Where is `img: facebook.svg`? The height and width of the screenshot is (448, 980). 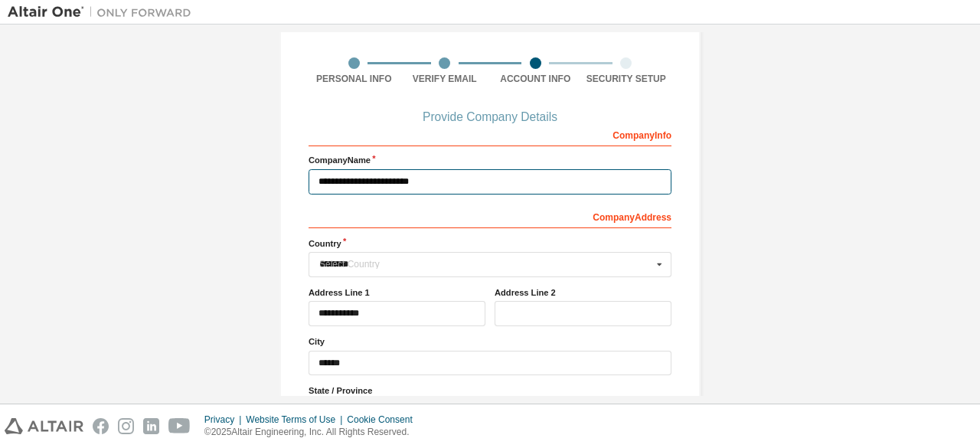 img: facebook.svg is located at coordinates (101, 426).